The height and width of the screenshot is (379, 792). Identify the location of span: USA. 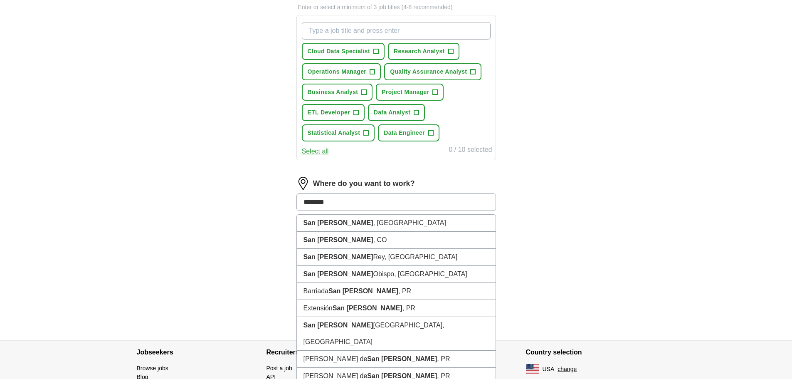
(549, 369).